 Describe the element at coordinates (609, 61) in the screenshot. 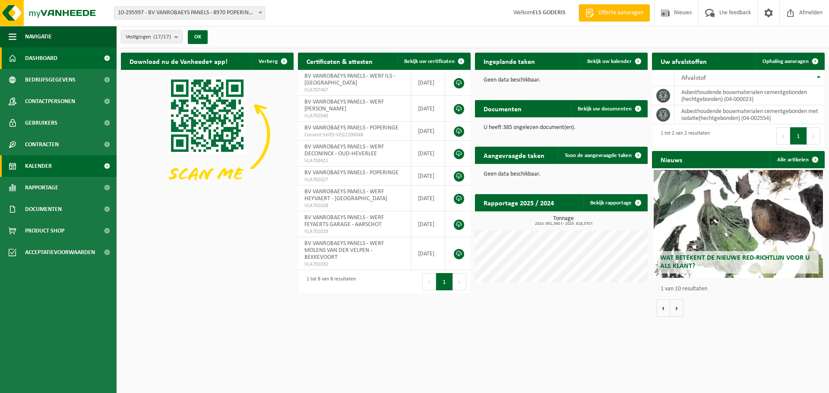

I see `span: Bekijk uw kalender` at that location.